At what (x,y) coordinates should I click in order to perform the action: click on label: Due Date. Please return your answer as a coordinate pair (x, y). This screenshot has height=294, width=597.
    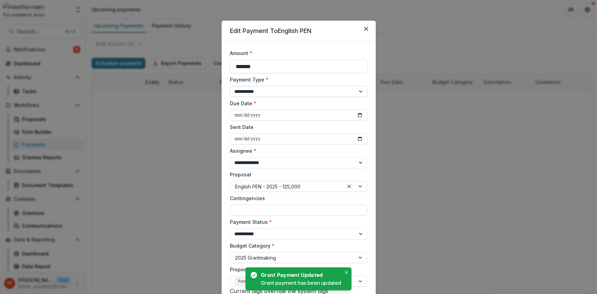
    Looking at the image, I should click on (297, 103).